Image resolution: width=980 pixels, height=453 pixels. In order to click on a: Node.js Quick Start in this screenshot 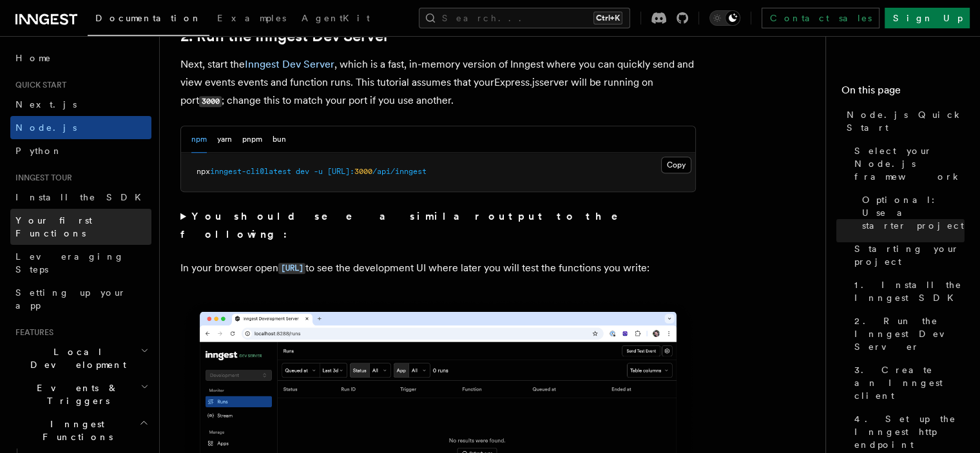, I will do `click(903, 121)`.